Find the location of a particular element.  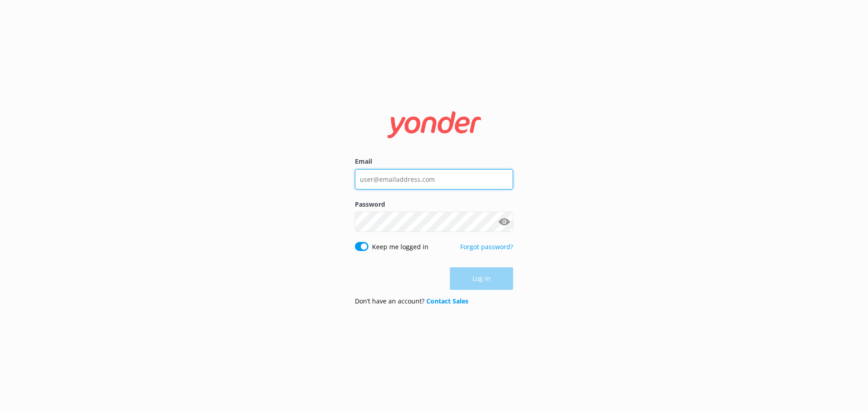

label: Password is located at coordinates (434, 204).